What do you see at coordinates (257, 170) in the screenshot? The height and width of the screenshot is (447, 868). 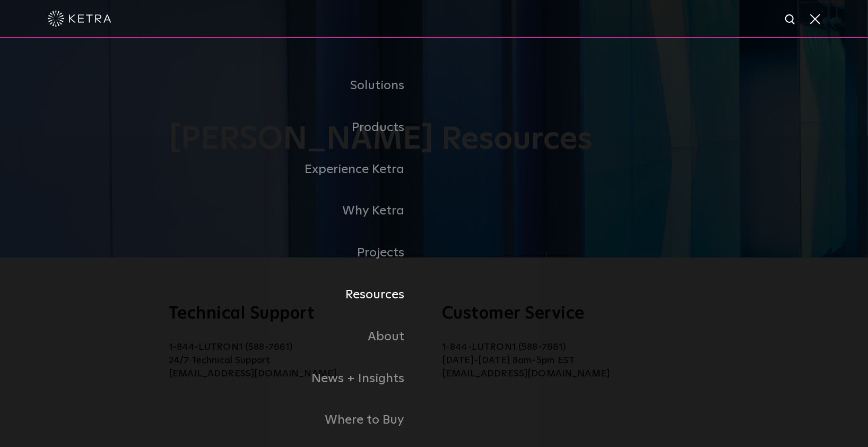 I see `a: Experience Ketra` at bounding box center [257, 170].